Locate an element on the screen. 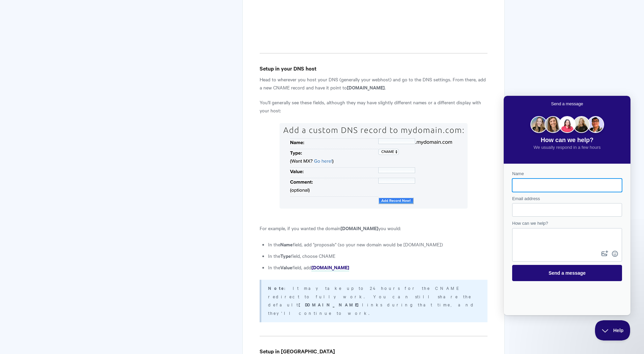 This screenshot has width=644, height=354. span: We usually respond in a few hours is located at coordinates (63, 51).